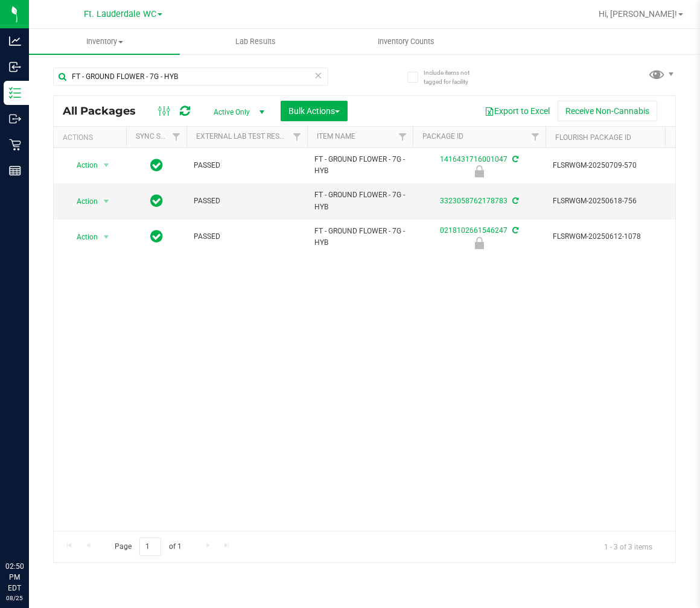 The width and height of the screenshot is (700, 608). Describe the element at coordinates (15, 577) in the screenshot. I see `p: 02:50 PM EDT` at that location.